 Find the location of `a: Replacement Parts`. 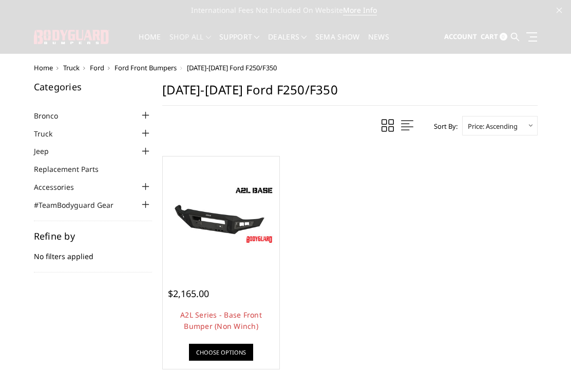

a: Replacement Parts is located at coordinates (73, 169).